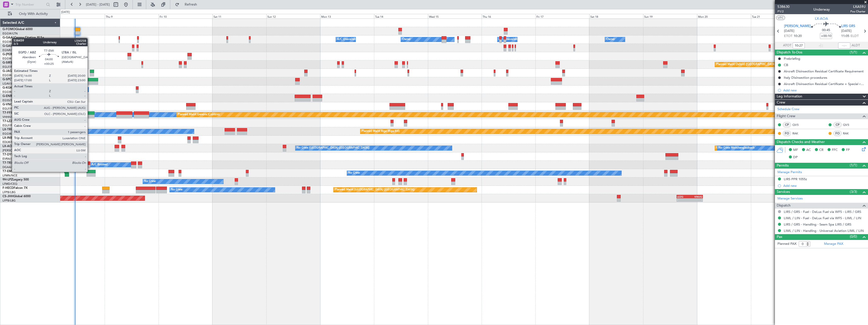 The width and height of the screenshot is (868, 325). What do you see at coordinates (821, 150) in the screenshot?
I see `span: CR` at bounding box center [821, 150].